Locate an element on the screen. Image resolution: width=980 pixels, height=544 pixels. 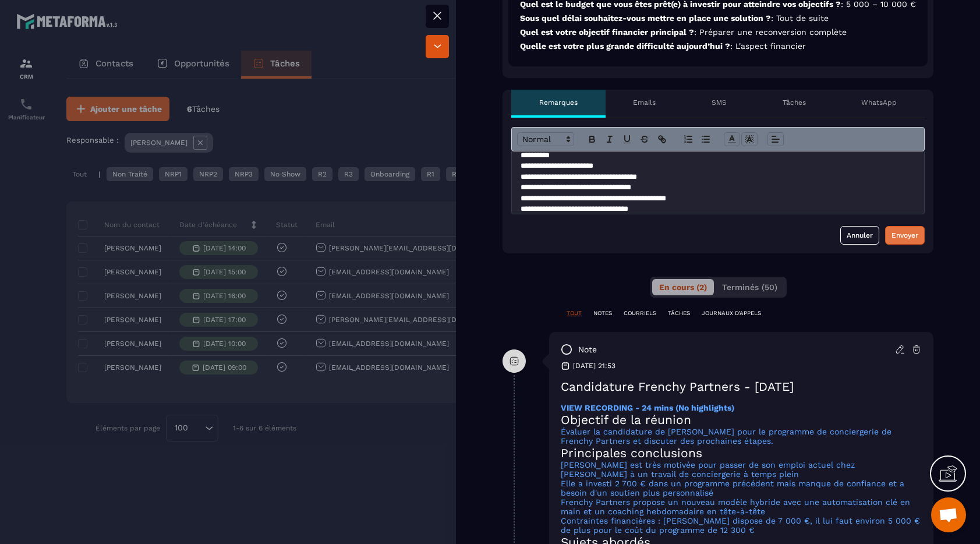
h2: Objectif de la réunion is located at coordinates (741, 420).